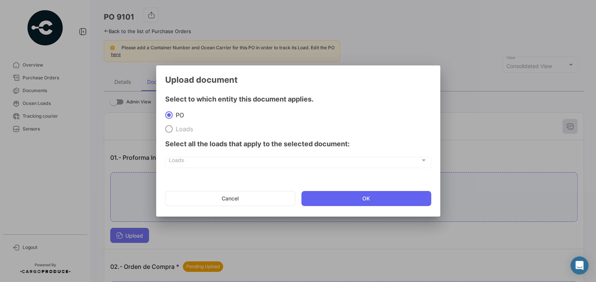 This screenshot has height=282, width=596. What do you see at coordinates (178, 115) in the screenshot?
I see `span: PO` at bounding box center [178, 115].